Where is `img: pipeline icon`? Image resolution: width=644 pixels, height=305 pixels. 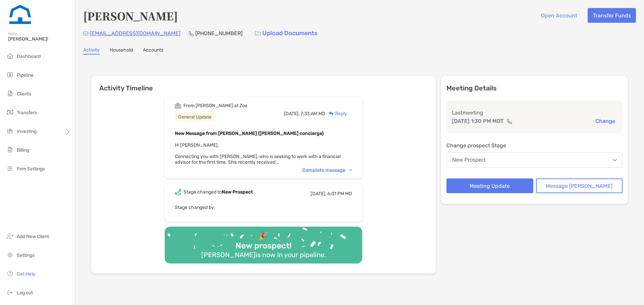 img: pipeline icon is located at coordinates (10, 75).